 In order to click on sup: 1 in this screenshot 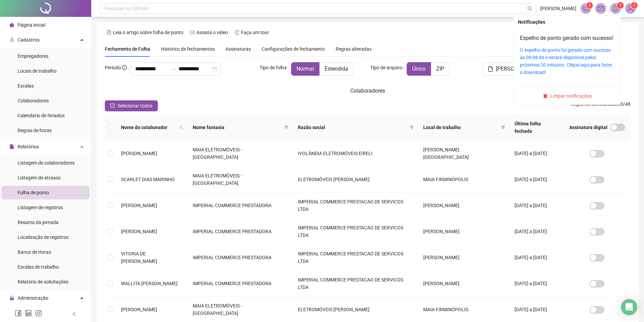, I will do `click(589, 5)`.